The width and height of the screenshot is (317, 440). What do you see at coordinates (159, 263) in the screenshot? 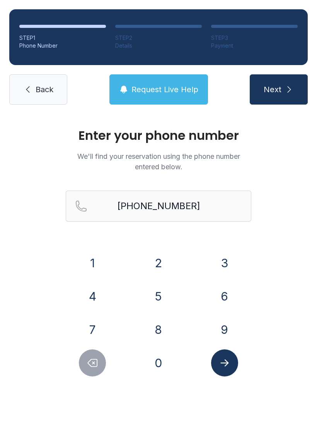
I see `button: 2` at bounding box center [159, 263].